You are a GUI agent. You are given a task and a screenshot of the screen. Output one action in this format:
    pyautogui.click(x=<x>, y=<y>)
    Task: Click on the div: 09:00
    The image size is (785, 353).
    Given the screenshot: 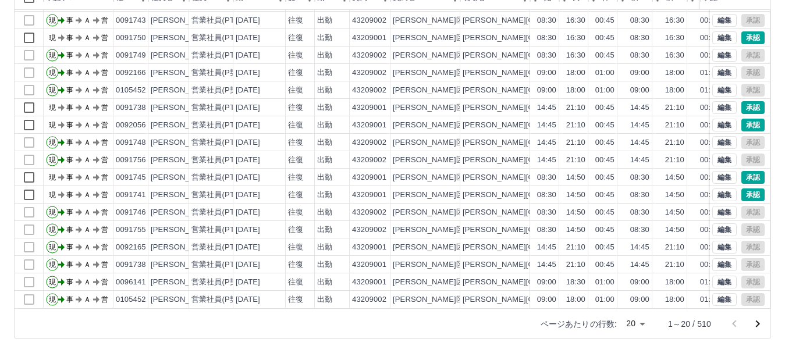 What is the action you would take?
    pyautogui.click(x=640, y=73)
    